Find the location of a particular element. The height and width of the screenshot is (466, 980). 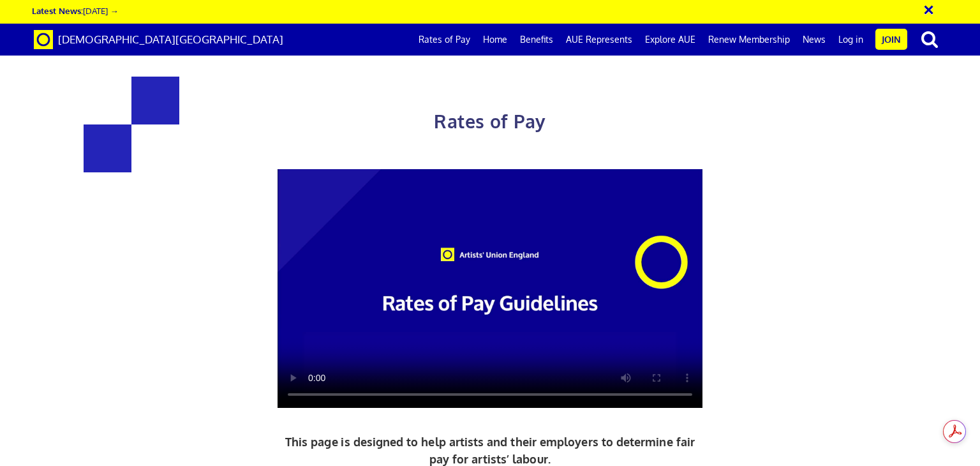

a: AUE Represents is located at coordinates (599, 40).